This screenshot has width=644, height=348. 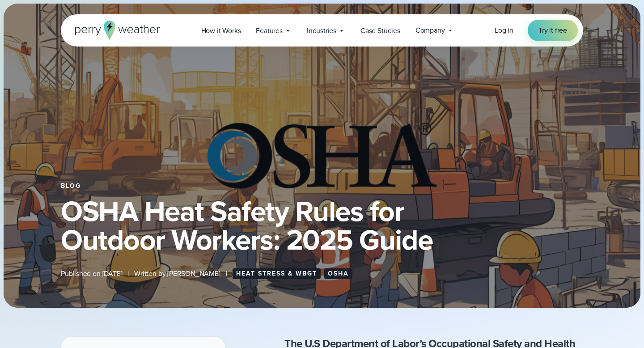 What do you see at coordinates (277, 274) in the screenshot?
I see `a: Heat Stress & WBGT` at bounding box center [277, 274].